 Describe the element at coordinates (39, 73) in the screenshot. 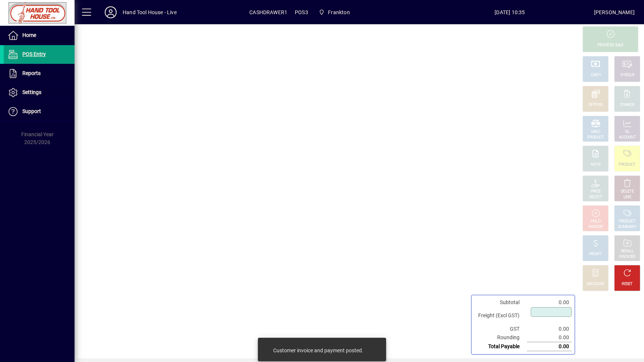

I see `a: Reports` at that location.